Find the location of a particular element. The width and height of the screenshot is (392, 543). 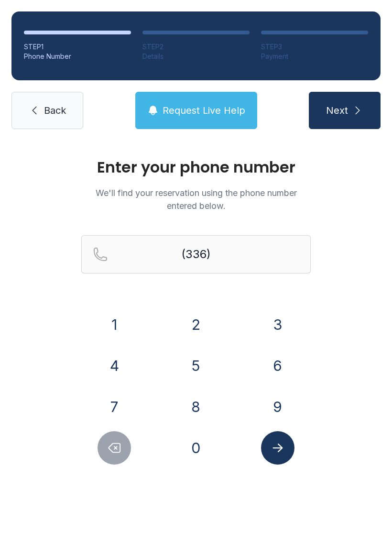

div: Phone Number is located at coordinates (77, 56).